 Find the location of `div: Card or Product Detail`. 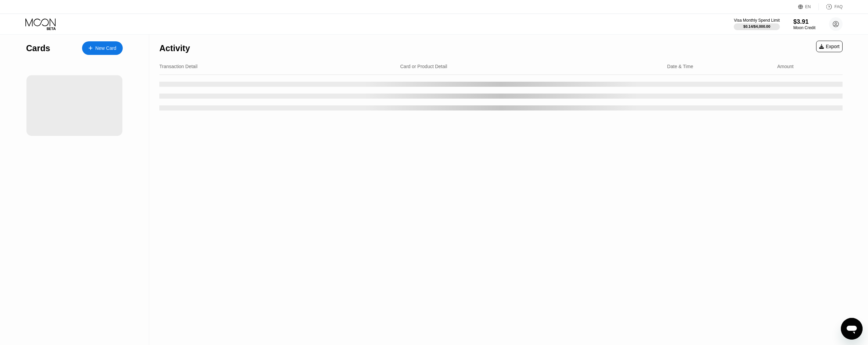

div: Card or Product Detail is located at coordinates (423, 67).